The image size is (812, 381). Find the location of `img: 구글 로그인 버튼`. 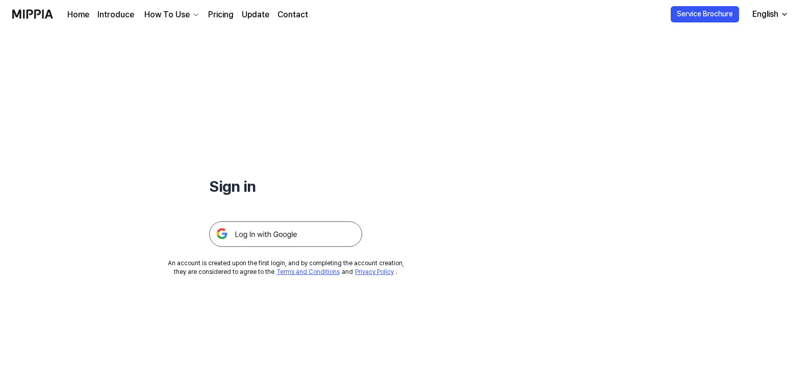

img: 구글 로그인 버튼 is located at coordinates (286, 234).